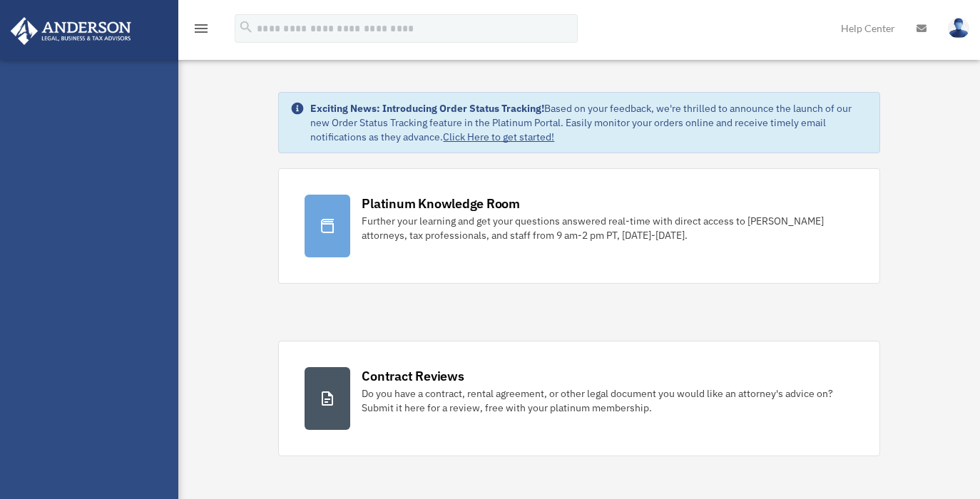 This screenshot has height=499, width=980. Describe the element at coordinates (498, 137) in the screenshot. I see `a: Click Here to get started!` at that location.